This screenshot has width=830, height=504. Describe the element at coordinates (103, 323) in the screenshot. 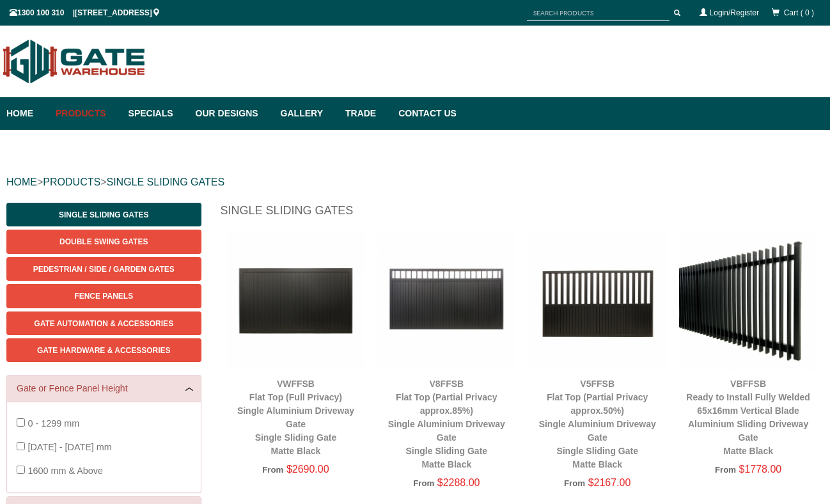

I see `span: Gate Automation & Accessories` at that location.